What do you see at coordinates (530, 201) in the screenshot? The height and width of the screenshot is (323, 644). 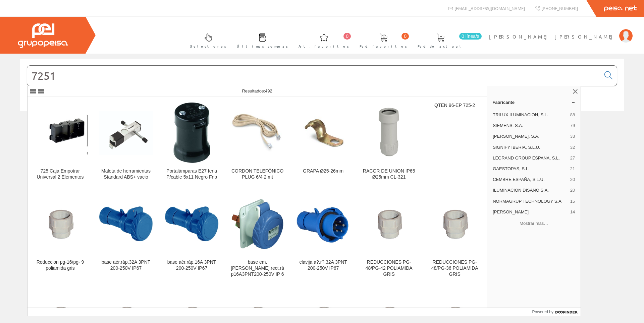 I see `span: NORMAGRUP TECHNOLOGY S.A.` at bounding box center [530, 201].